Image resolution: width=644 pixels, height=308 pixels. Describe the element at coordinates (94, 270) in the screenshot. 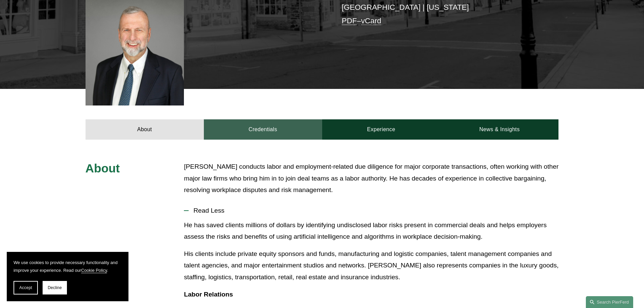

I see `a: Cookie Policy` at that location.